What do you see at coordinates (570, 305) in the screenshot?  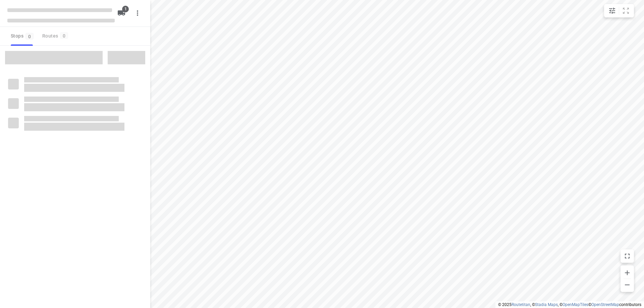 I see `li: © 2025 , © , © © contributors` at bounding box center [570, 305].